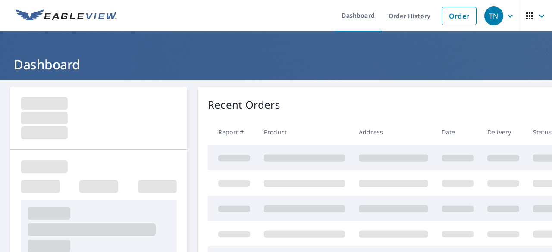 The width and height of the screenshot is (552, 252). Describe the element at coordinates (276, 64) in the screenshot. I see `h1: Dashboard` at that location.